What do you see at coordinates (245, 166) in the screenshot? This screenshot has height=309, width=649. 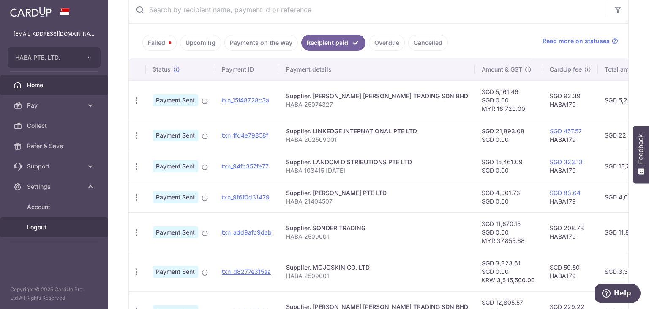 I see `a: txn_94fc357fe77` at bounding box center [245, 166].